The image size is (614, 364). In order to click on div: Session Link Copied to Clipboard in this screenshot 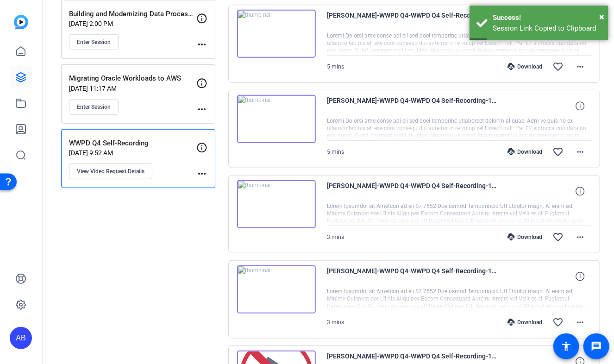, I will do `click(547, 28)`.